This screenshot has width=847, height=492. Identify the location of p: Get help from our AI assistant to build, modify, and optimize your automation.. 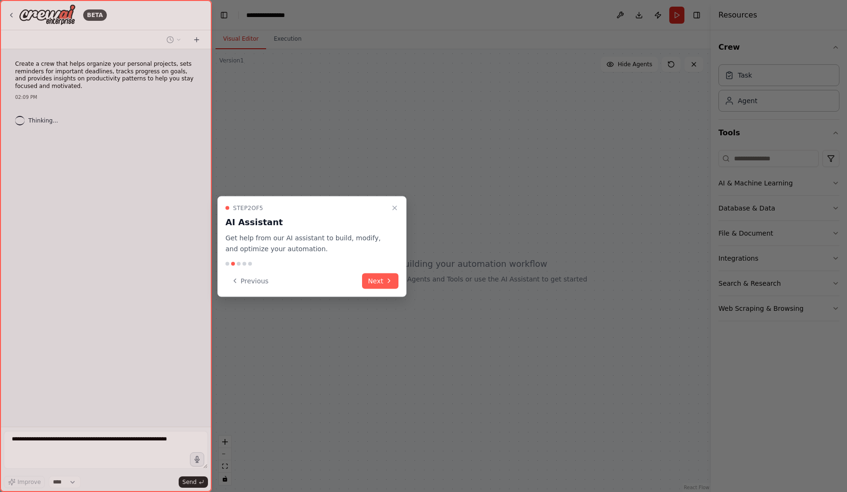
(306, 243).